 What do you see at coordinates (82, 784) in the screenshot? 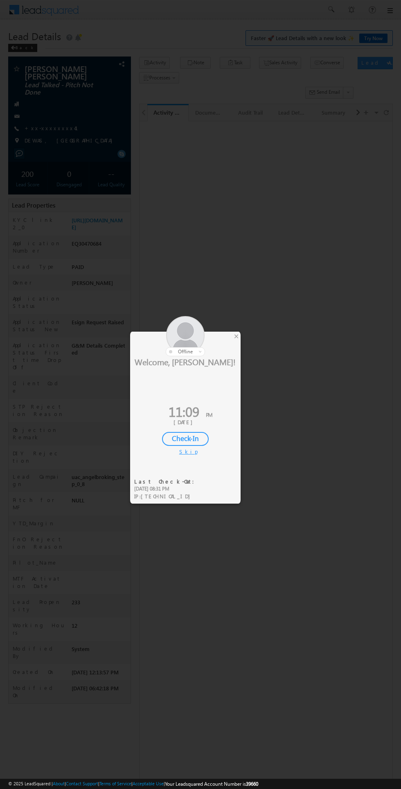
I see `a: Contact Support` at bounding box center [82, 784].